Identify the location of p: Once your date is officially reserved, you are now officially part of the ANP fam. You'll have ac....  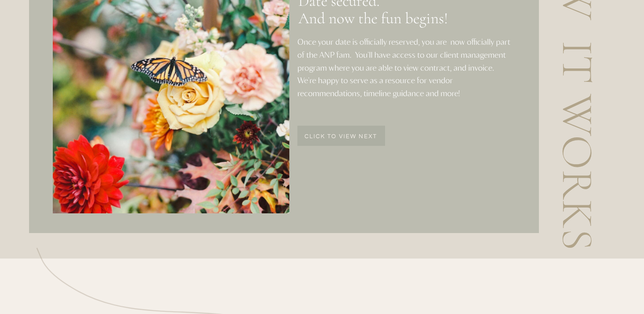
(404, 79).